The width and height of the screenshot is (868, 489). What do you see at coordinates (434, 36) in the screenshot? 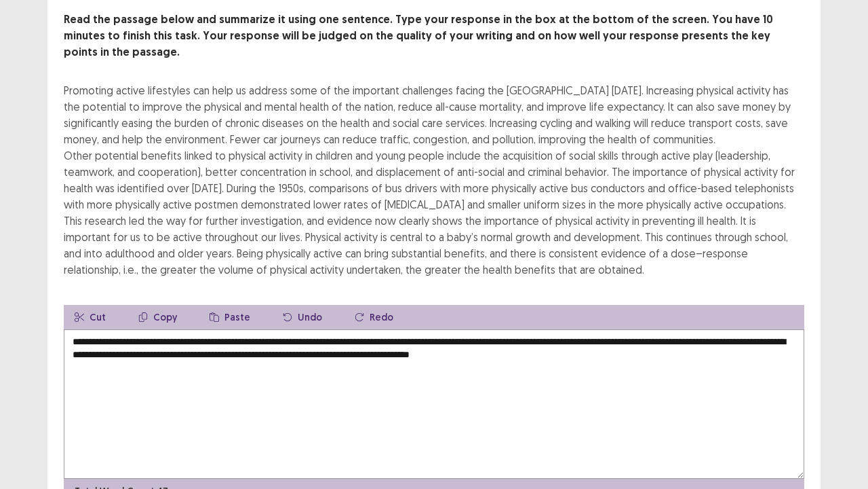
I see `p: Read the passage below and summarize it using one sentence. Type your response in the box at the ...` at bounding box center [434, 36].